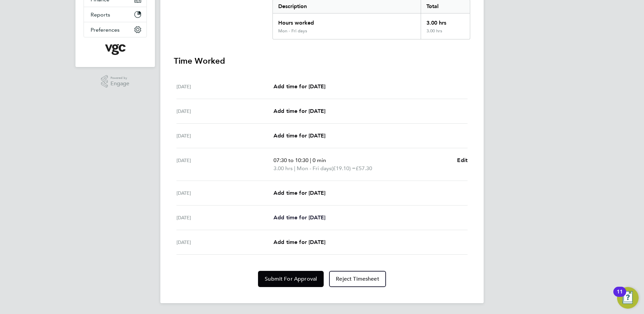 Image resolution: width=644 pixels, height=314 pixels. What do you see at coordinates (364, 168) in the screenshot?
I see `span: £57.30` at bounding box center [364, 168].